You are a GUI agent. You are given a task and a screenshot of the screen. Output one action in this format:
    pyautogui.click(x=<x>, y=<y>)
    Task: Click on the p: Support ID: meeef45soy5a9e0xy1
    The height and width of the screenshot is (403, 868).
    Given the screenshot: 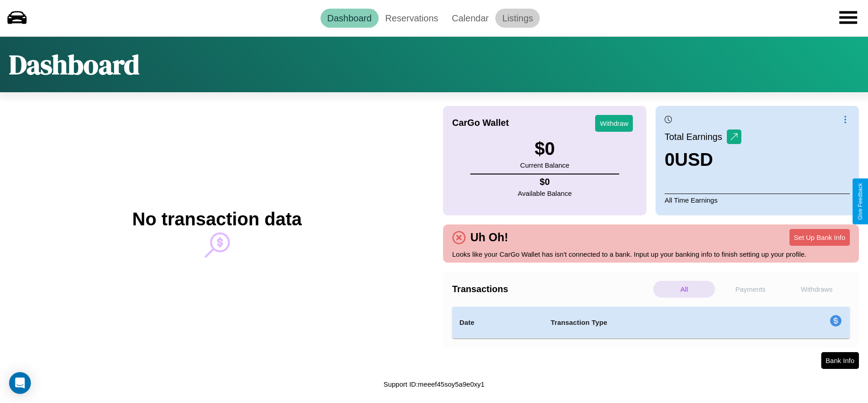 What is the action you would take?
    pyautogui.click(x=434, y=384)
    